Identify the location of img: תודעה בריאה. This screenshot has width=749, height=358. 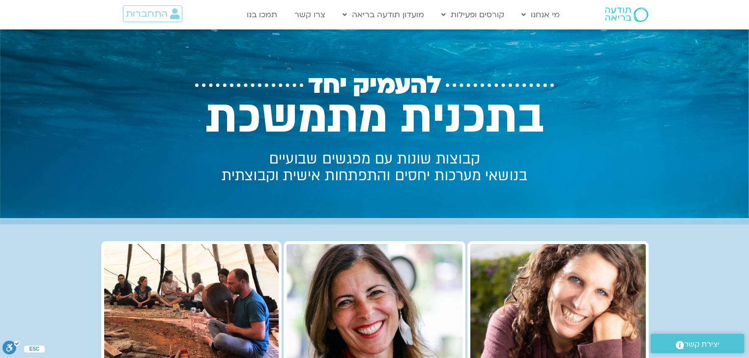
(626, 15).